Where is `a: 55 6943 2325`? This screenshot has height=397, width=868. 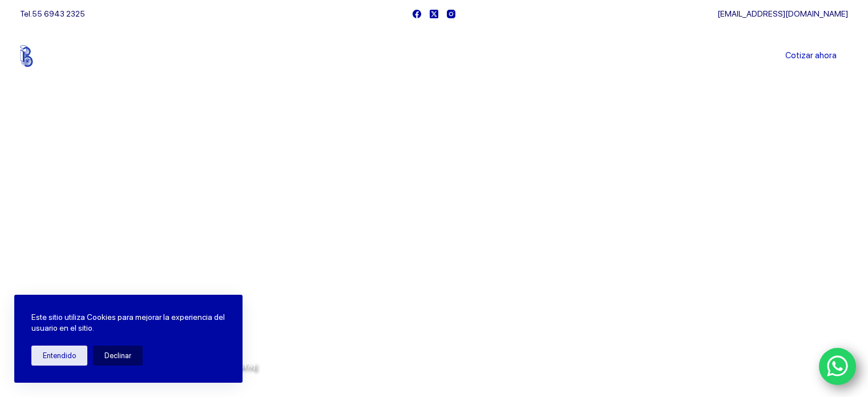
a: 55 6943 2325 is located at coordinates (58, 14).